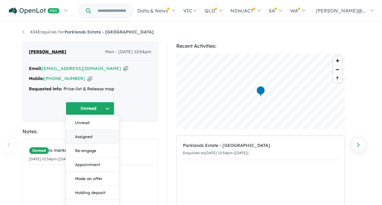 The image size is (382, 205). I want to click on div: Notes:, so click(90, 131).